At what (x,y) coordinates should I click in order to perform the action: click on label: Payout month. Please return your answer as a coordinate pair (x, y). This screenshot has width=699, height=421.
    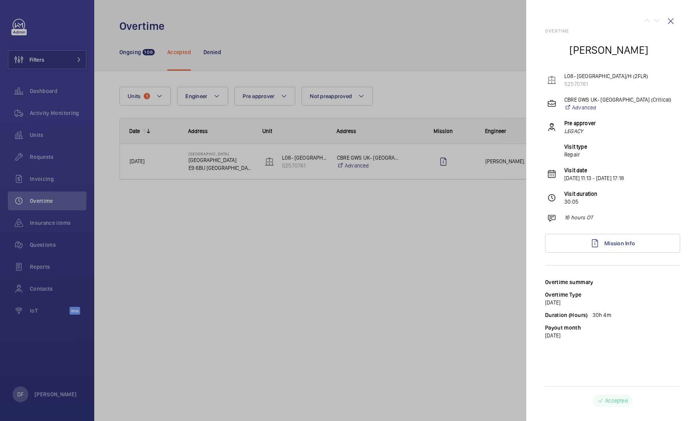
    Looking at the image, I should click on (563, 328).